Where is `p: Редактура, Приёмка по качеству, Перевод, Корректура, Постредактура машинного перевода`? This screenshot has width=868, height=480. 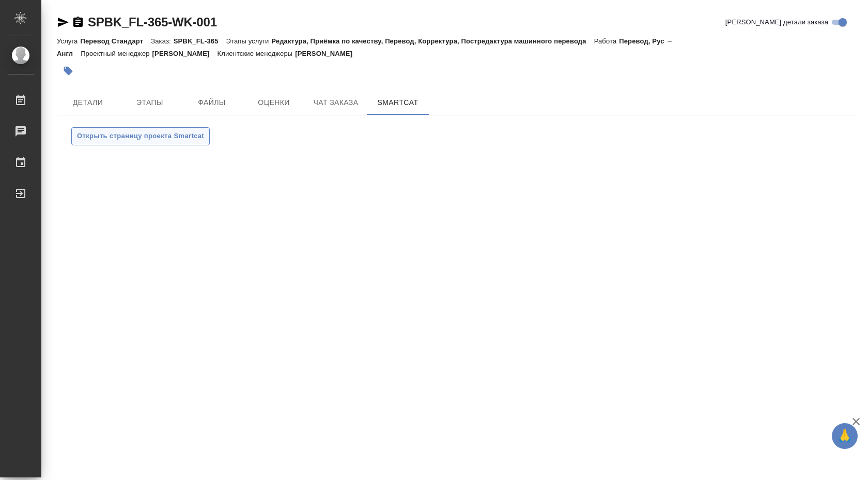 p: Редактура, Приёмка по качеству, Перевод, Корректура, Постредактура машинного перевода is located at coordinates (432, 41).